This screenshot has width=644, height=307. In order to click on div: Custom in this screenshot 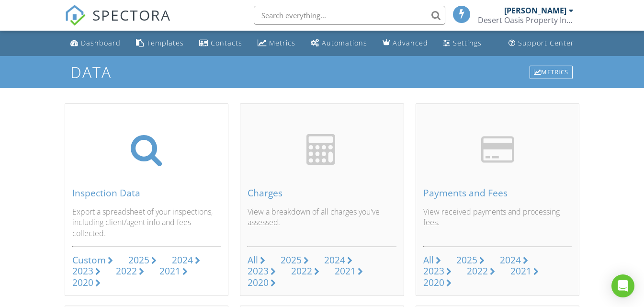, I will do `click(89, 259)`.